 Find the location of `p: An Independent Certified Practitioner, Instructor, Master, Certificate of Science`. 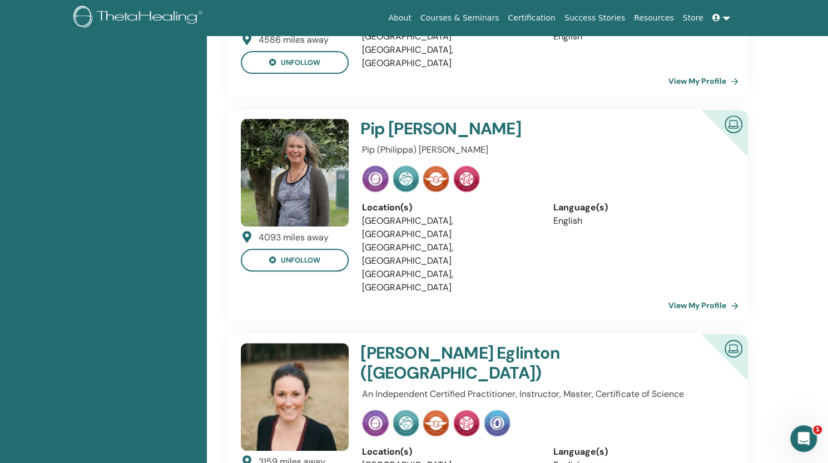

p: An Independent Certified Practitioner, Instructor, Master, Certificate of Science is located at coordinates (544, 395).